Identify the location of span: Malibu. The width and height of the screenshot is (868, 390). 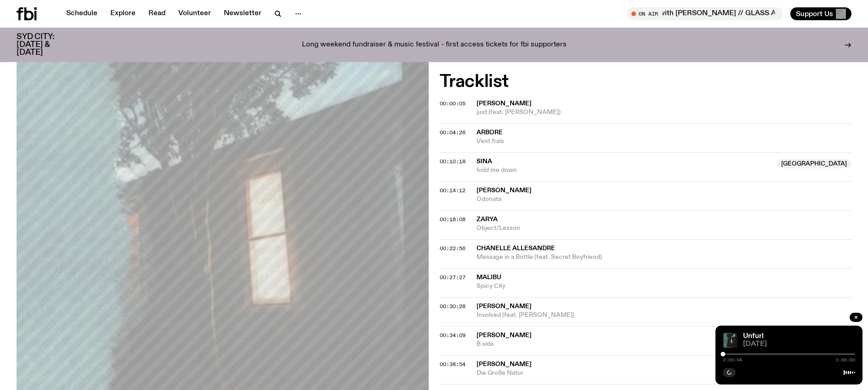
(489, 277).